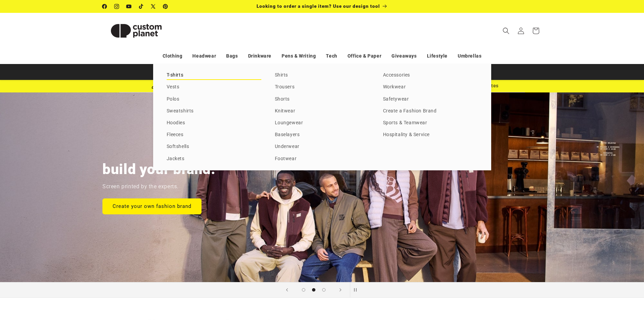 This screenshot has height=320, width=644. I want to click on a: Custom Planet, so click(136, 30).